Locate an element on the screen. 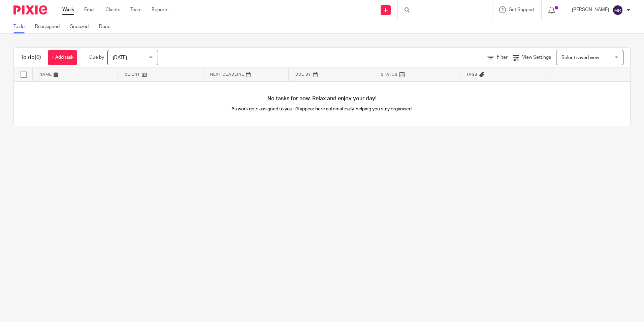 The width and height of the screenshot is (644, 322). span: Tags is located at coordinates (472, 74).